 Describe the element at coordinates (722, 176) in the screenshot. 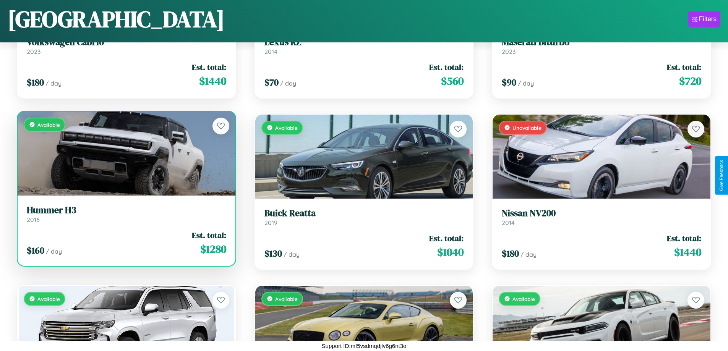

I see `div: Give Feedback` at that location.